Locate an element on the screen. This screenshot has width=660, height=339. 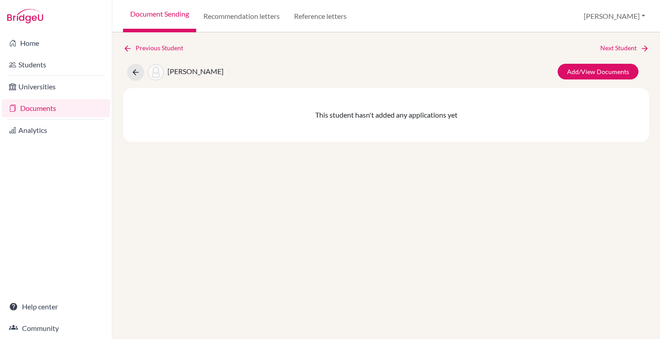
a: Documents is located at coordinates (56, 108).